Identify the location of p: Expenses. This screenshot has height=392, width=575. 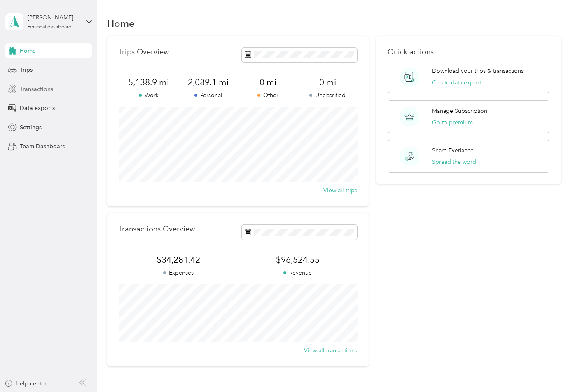
(179, 273).